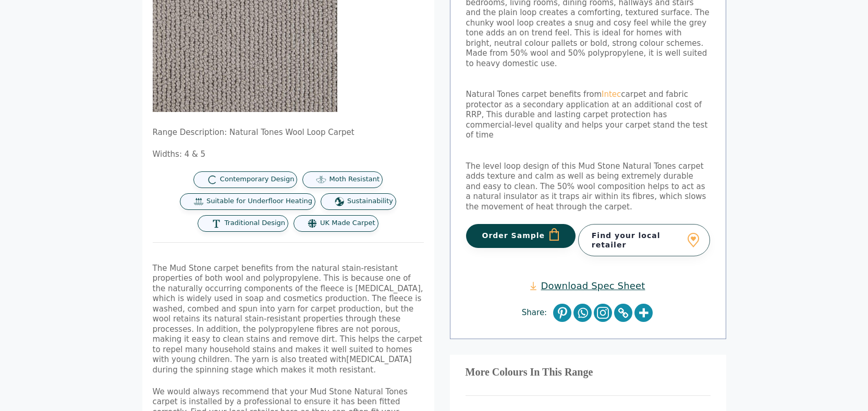 This screenshot has width=868, height=411. I want to click on button: Order Sample, so click(521, 236).